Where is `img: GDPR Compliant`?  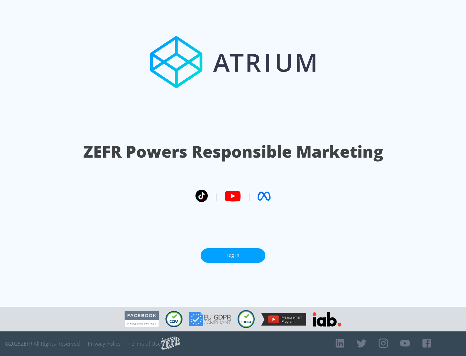 img: GDPR Compliant is located at coordinates (210, 319).